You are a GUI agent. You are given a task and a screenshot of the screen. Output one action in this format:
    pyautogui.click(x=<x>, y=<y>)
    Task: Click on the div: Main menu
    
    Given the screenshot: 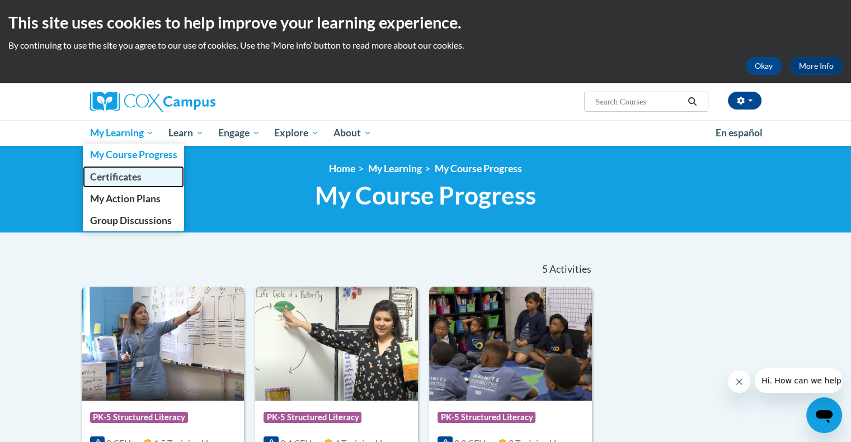 What is the action you would take?
    pyautogui.click(x=426, y=133)
    